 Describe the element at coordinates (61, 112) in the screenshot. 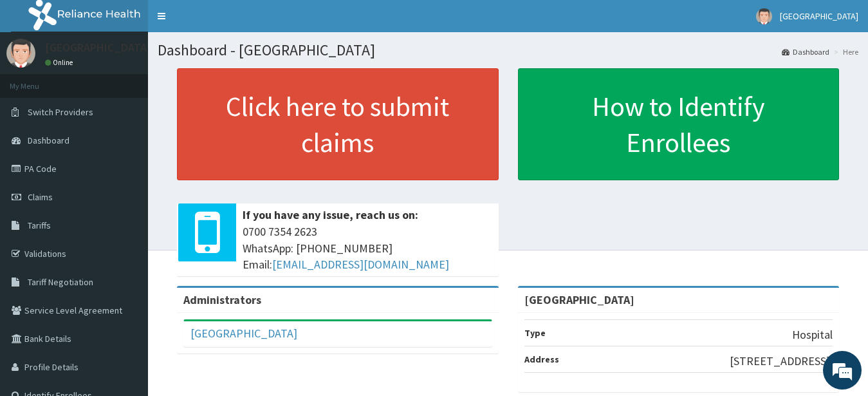

I see `span: Switch Providers` at that location.